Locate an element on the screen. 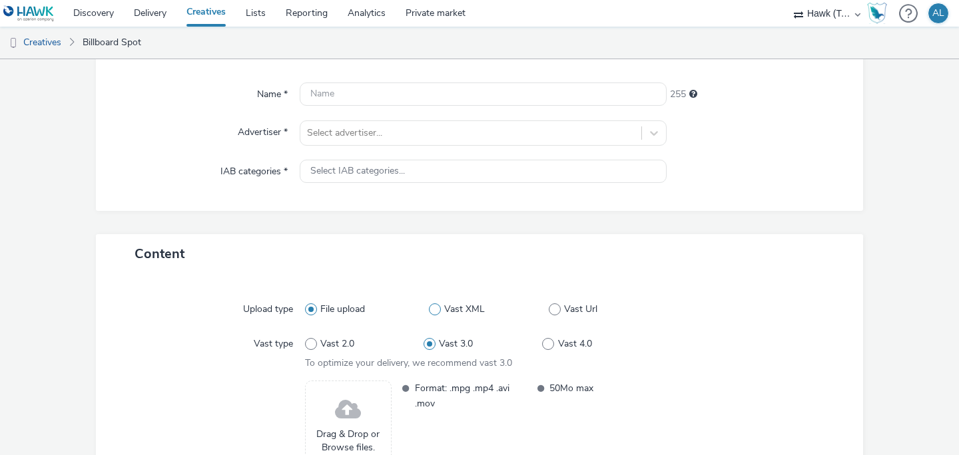 This screenshot has height=455, width=959. span: Drag & Drop or Browse files. is located at coordinates (348, 441).